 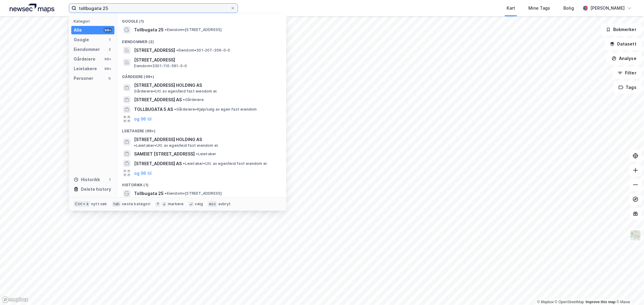 What do you see at coordinates (545, 302) in the screenshot?
I see `a: Mapbox` at bounding box center [545, 302].